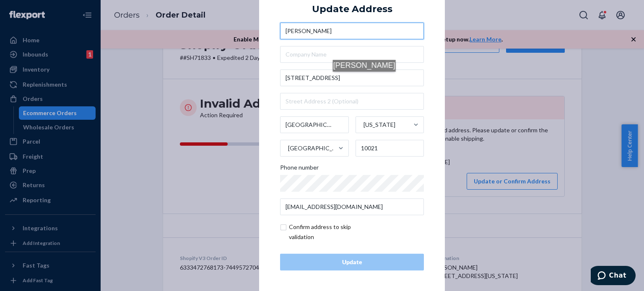 The image size is (644, 291). Describe the element at coordinates (352, 54) in the screenshot. I see `input: Company Name` at that location.